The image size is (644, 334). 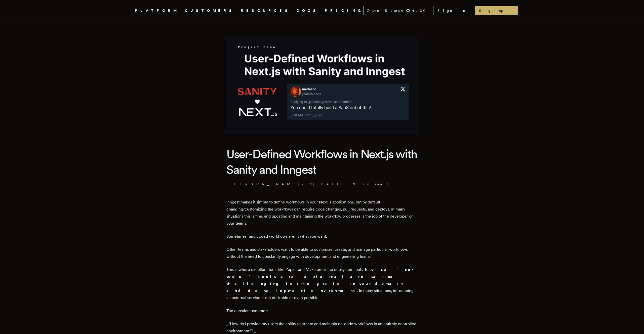 What do you see at coordinates (322, 311) in the screenshot?
I see `p: The question becomes:` at bounding box center [322, 311].